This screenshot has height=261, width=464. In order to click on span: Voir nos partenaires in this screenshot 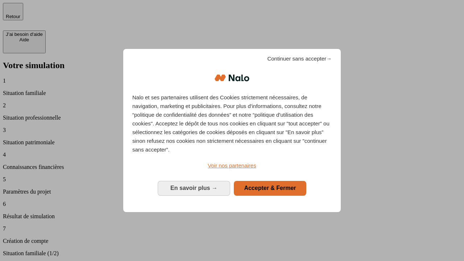, I will do `click(232, 165)`.